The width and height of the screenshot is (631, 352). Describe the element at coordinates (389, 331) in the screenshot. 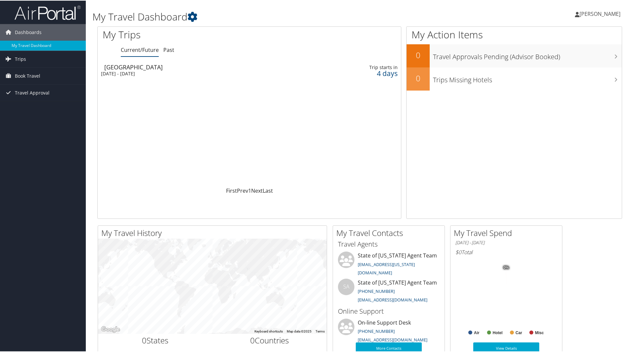

I see `li: On-line Support Desk` at that location.